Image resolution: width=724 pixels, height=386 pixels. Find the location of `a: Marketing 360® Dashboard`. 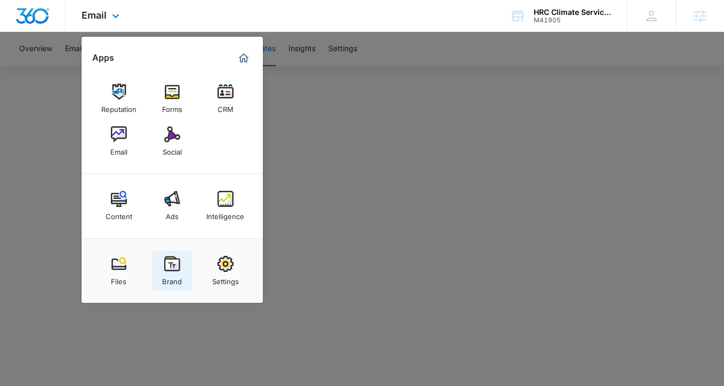

a: Marketing 360® Dashboard is located at coordinates (244, 58).